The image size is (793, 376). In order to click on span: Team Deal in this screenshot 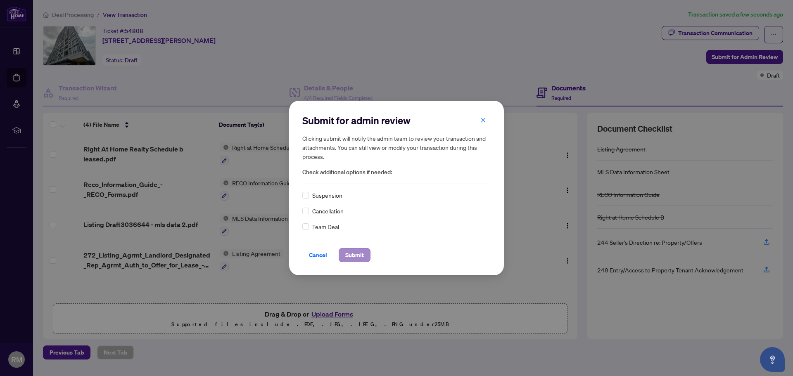, I will do `click(325, 227)`.